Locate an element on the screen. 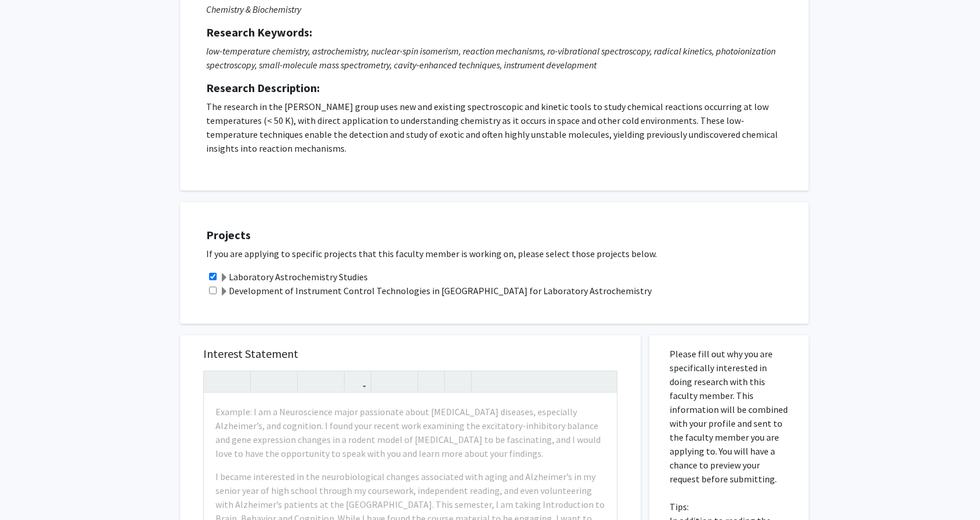 This screenshot has width=980, height=520. strong: Projects is located at coordinates (228, 235).